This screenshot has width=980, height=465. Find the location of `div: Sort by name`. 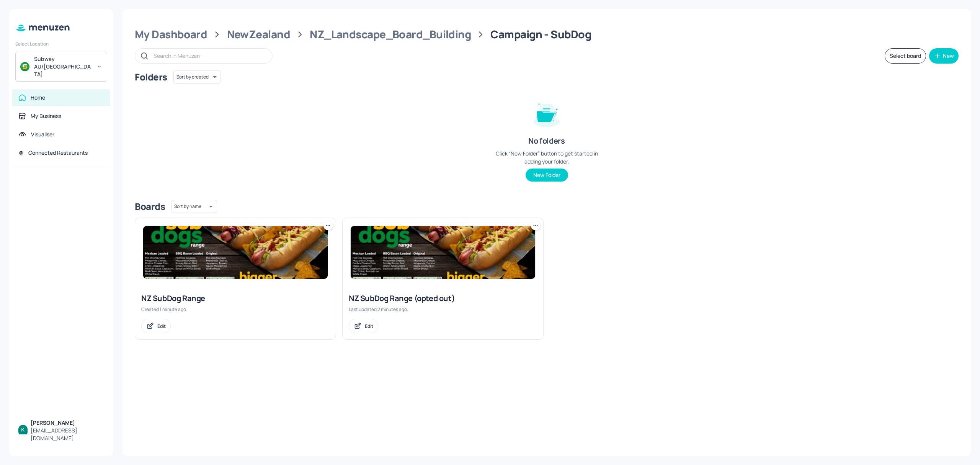

div: Sort by name is located at coordinates (194, 207).